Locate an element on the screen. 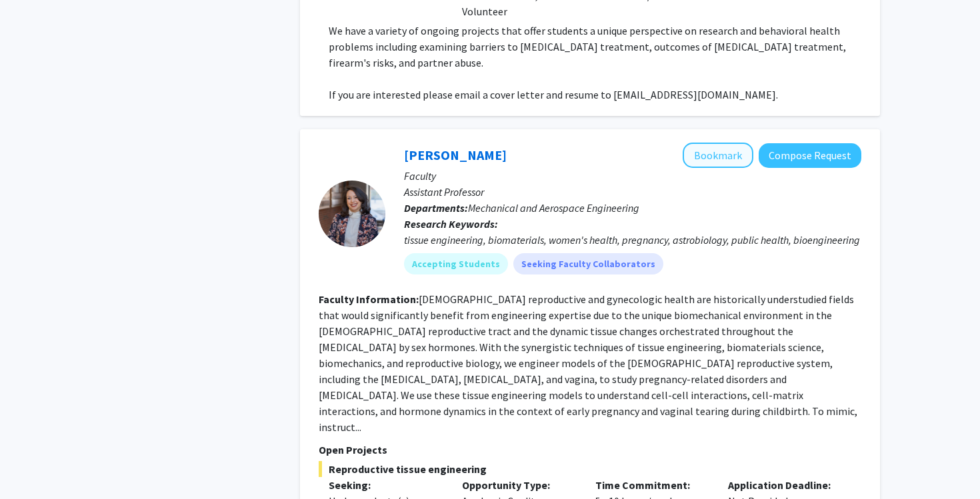 This screenshot has width=980, height=499. button: Compose Request to Samantha Zambuto is located at coordinates (810, 155).